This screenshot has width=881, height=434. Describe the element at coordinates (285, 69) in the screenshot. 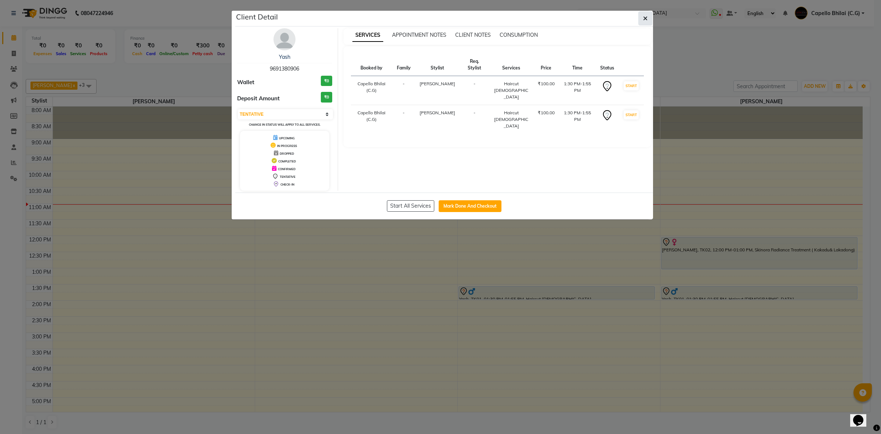

I see `span: 9691380906` at that location.